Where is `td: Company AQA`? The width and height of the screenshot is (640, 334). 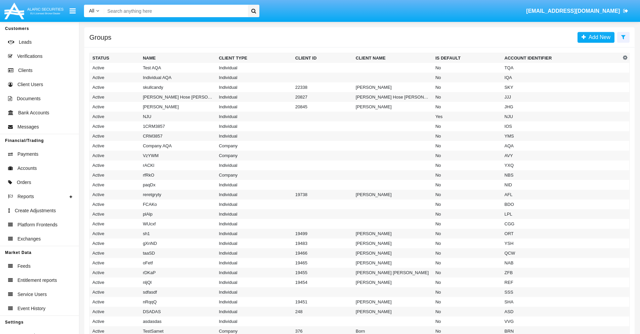 td: Company AQA is located at coordinates (178, 146).